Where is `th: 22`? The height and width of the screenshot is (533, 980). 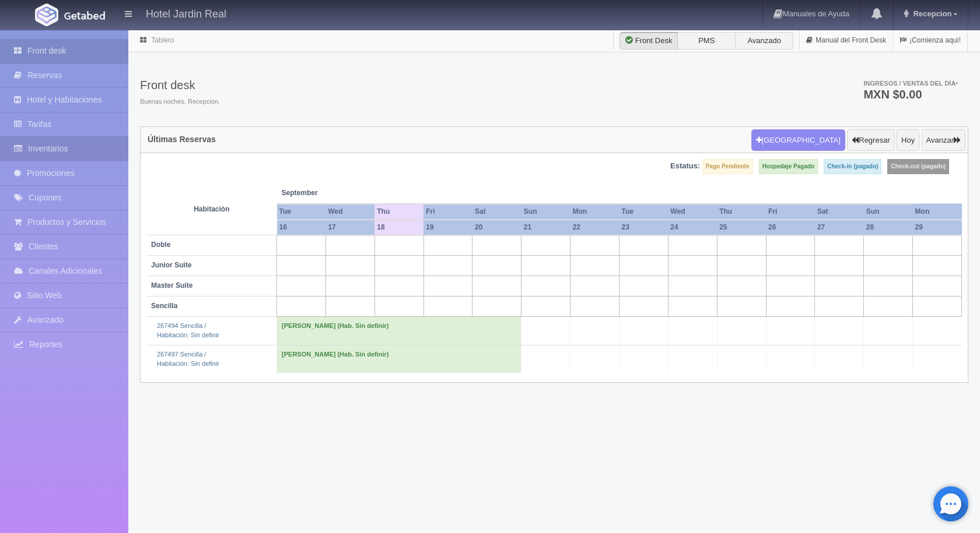 th: 22 is located at coordinates (595, 227).